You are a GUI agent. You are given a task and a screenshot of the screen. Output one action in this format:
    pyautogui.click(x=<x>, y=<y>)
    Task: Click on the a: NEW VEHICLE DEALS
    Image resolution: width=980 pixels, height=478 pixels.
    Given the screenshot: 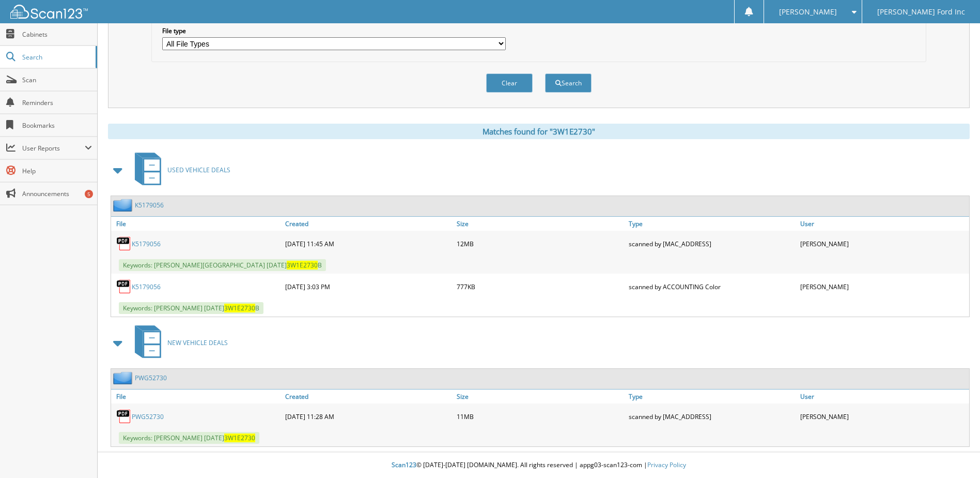 What is the action you would take?
    pyautogui.click(x=178, y=342)
    